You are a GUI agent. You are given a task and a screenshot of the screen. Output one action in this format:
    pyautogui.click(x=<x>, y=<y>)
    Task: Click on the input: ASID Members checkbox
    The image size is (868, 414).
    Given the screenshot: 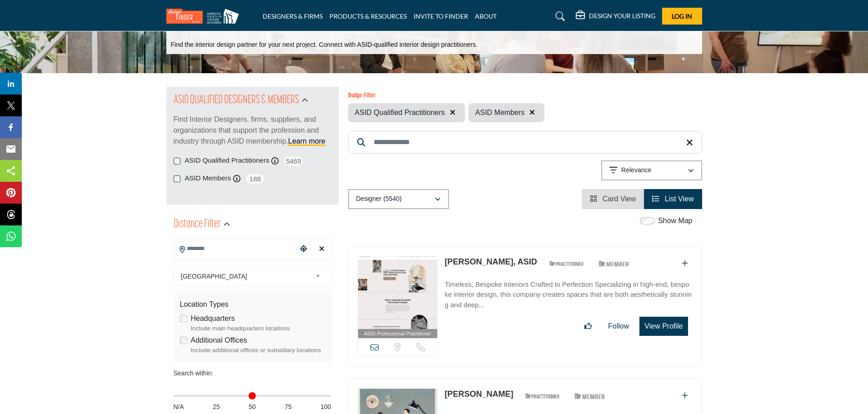 What is the action you would take?
    pyautogui.click(x=177, y=179)
    